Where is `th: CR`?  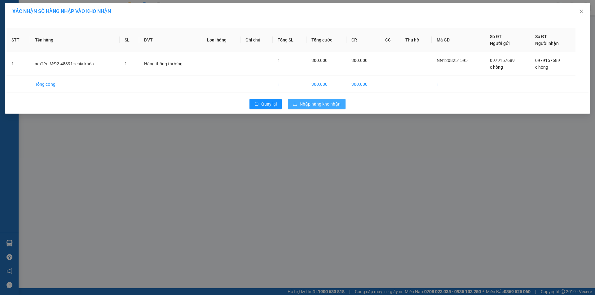
th: CR is located at coordinates (363, 40).